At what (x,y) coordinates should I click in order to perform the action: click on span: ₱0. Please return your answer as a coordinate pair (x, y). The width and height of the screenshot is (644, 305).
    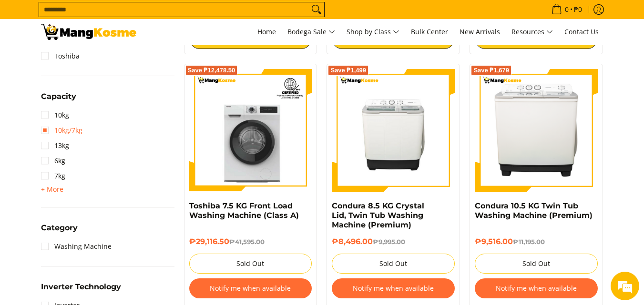
    Looking at the image, I should click on (578, 9).